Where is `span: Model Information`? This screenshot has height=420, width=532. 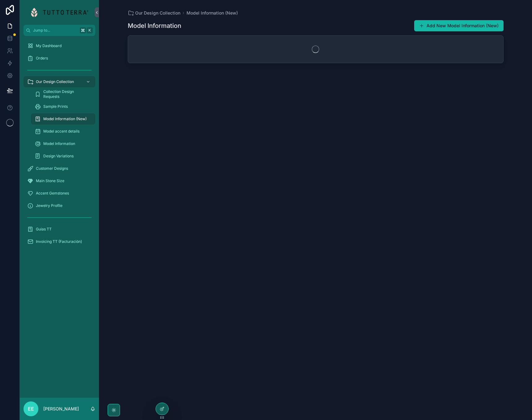
span: Model Information is located at coordinates (59, 143).